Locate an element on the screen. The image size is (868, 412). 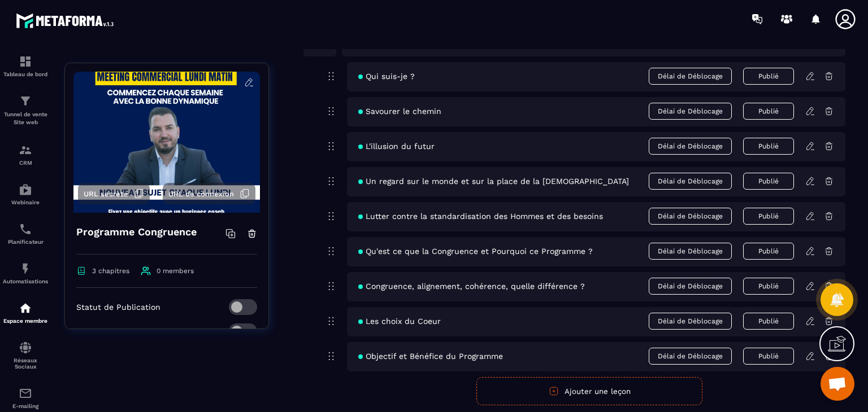
p: E-mailing is located at coordinates (26, 406).